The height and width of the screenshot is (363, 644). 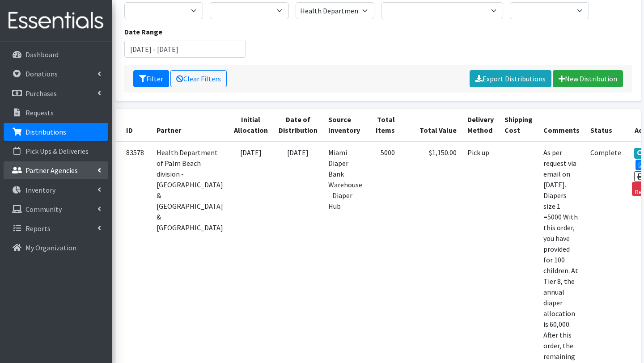 What do you see at coordinates (51, 247) in the screenshot?
I see `p: My Organization` at bounding box center [51, 247].